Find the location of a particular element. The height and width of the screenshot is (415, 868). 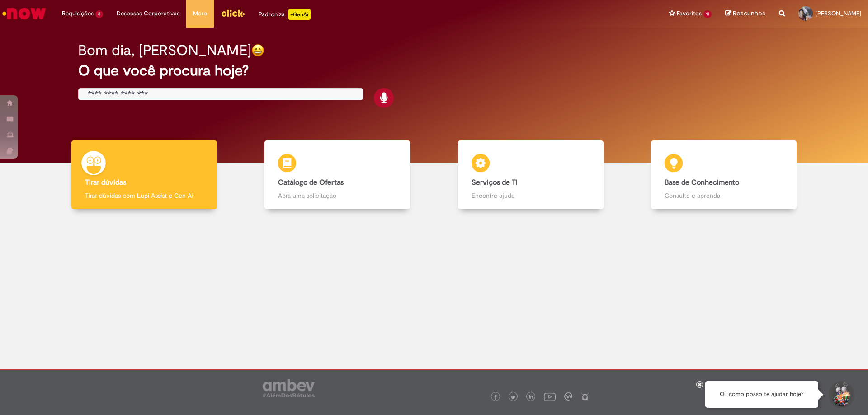

img: logo_footer_twitter.png is located at coordinates (513, 398).